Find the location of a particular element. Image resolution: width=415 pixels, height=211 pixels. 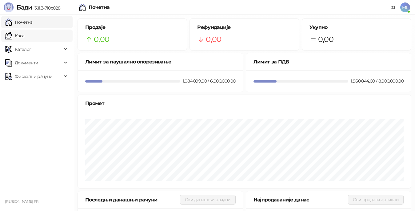

span: Фискални рачуни is located at coordinates (34, 76).